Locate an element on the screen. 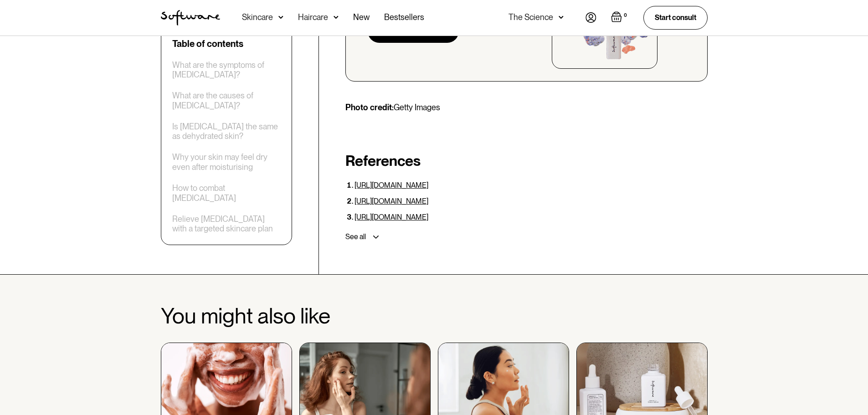 This screenshot has width=868, height=415. div: The Science is located at coordinates (531, 17).